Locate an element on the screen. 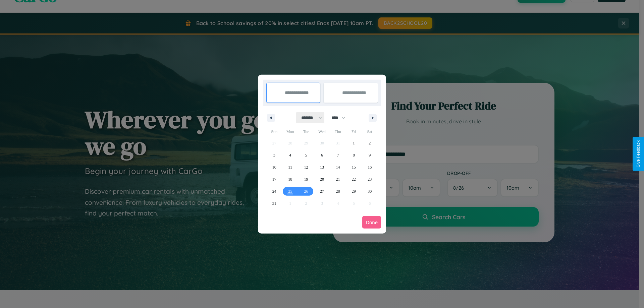  button: 10 is located at coordinates (274, 168).